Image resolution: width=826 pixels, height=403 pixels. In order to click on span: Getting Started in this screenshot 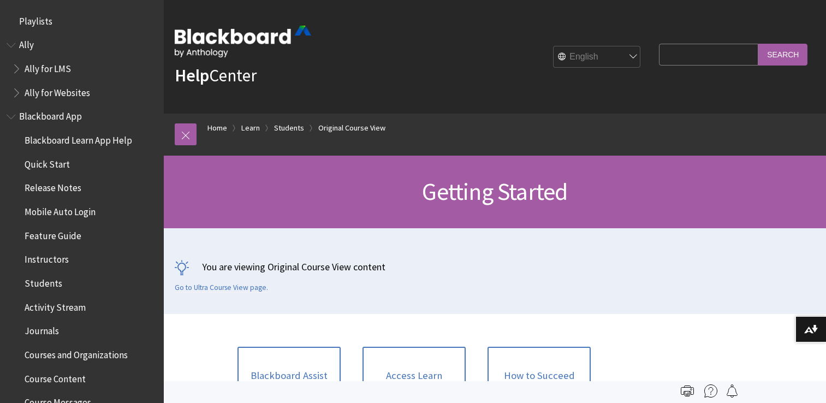, I will do `click(495, 191)`.